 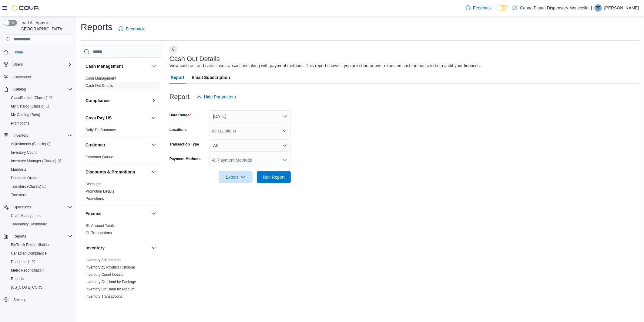 What do you see at coordinates (38, 299) in the screenshot?
I see `button: Settings` at bounding box center [38, 299].